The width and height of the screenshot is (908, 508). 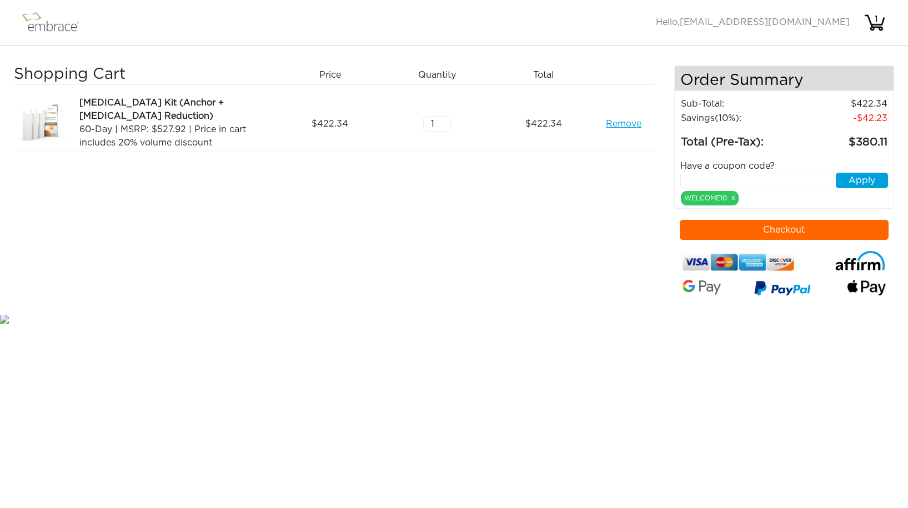 I want to click on div: 1, so click(x=876, y=19).